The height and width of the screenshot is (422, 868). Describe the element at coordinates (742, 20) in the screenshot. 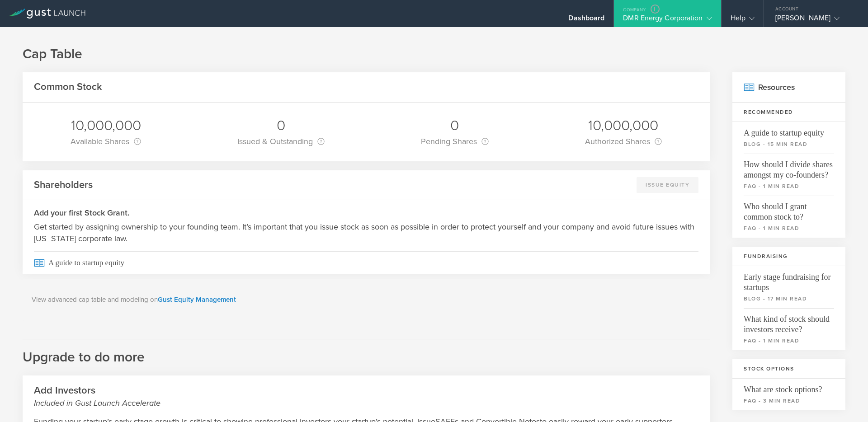

I see `div: Help` at that location.